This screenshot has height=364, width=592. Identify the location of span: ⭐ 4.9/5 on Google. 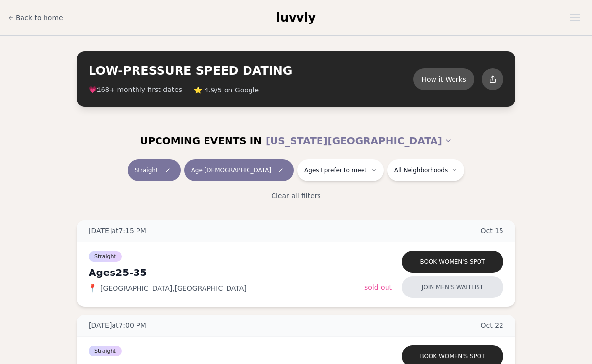
(226, 90).